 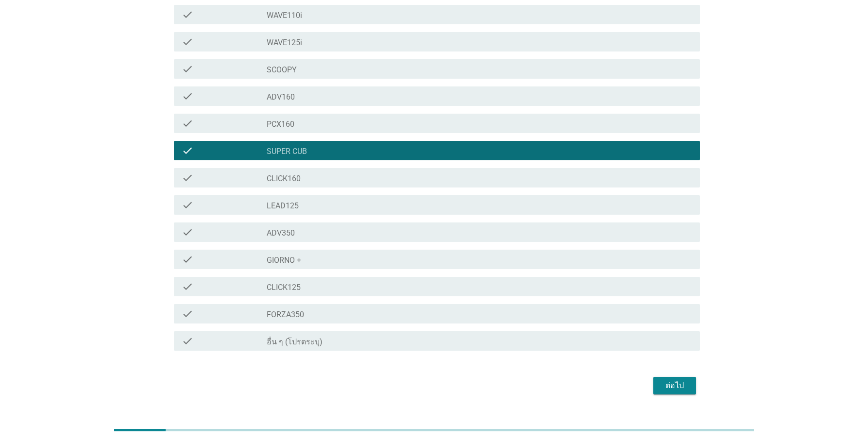 I want to click on label: SCOOPY, so click(x=281, y=70).